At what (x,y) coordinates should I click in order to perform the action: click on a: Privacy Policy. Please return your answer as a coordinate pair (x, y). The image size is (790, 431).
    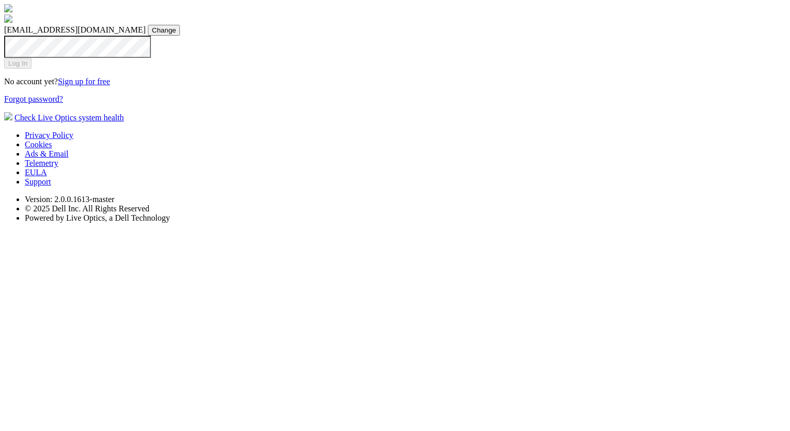
    Looking at the image, I should click on (49, 135).